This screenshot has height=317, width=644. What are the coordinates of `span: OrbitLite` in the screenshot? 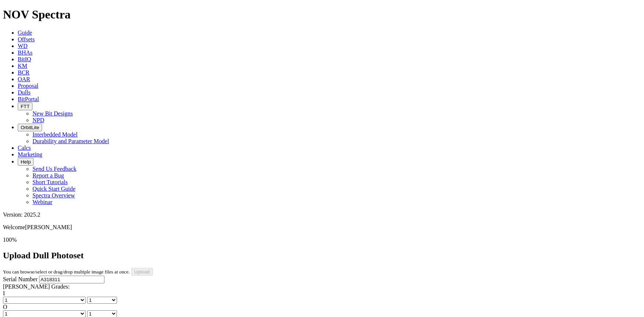 It's located at (30, 127).